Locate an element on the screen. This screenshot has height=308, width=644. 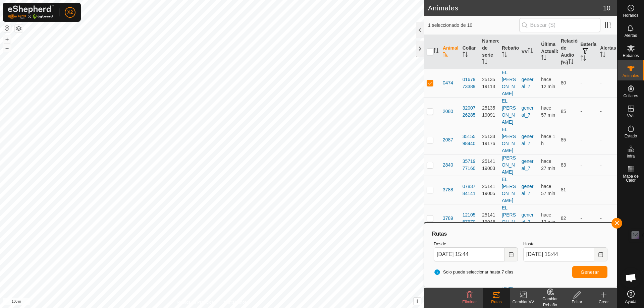
div: 2514119003 is located at coordinates (489, 165).